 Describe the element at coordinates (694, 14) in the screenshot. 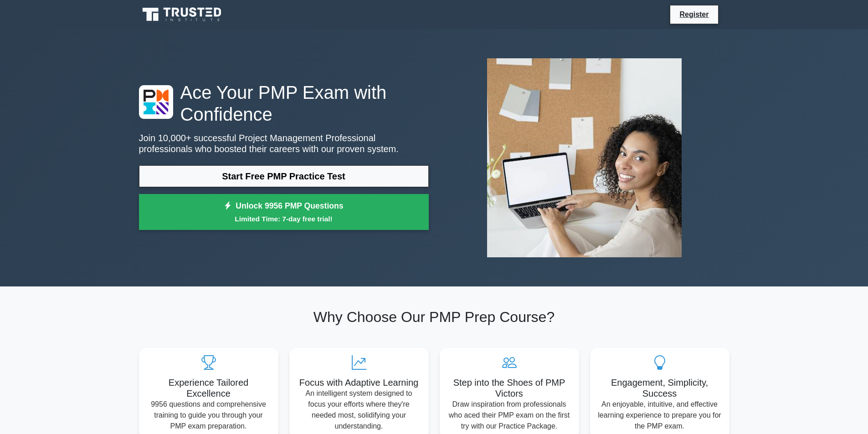

I see `a: Register` at that location.